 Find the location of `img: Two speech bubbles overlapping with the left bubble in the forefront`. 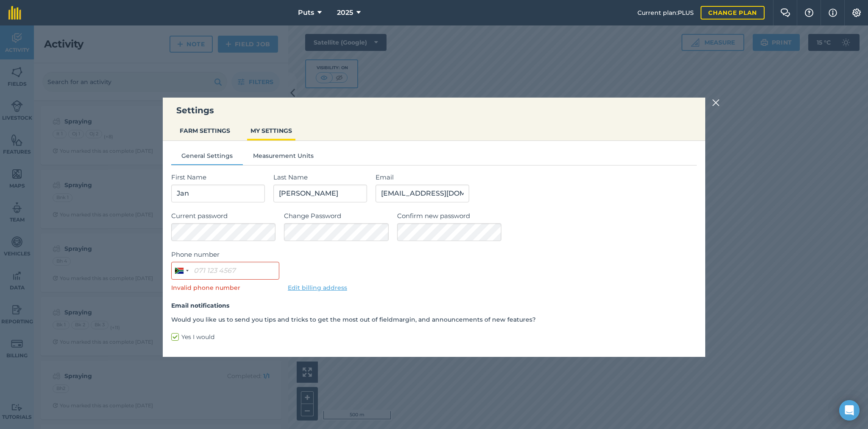

img: Two speech bubbles overlapping with the left bubble in the forefront is located at coordinates (786, 13).